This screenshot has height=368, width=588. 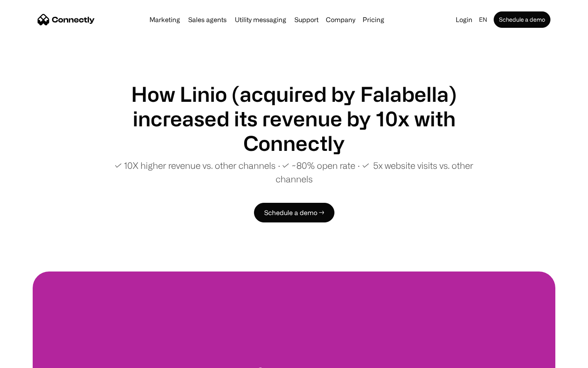 I want to click on aside: Language selected: English, so click(x=29, y=359).